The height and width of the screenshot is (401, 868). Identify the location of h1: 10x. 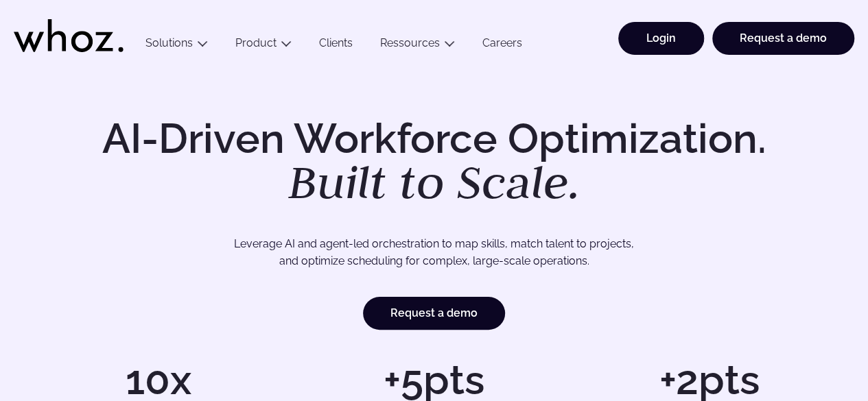
(159, 380).